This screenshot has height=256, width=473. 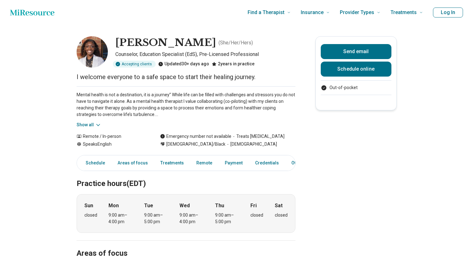 I want to click on div: When does the program meet?, so click(x=186, y=213).